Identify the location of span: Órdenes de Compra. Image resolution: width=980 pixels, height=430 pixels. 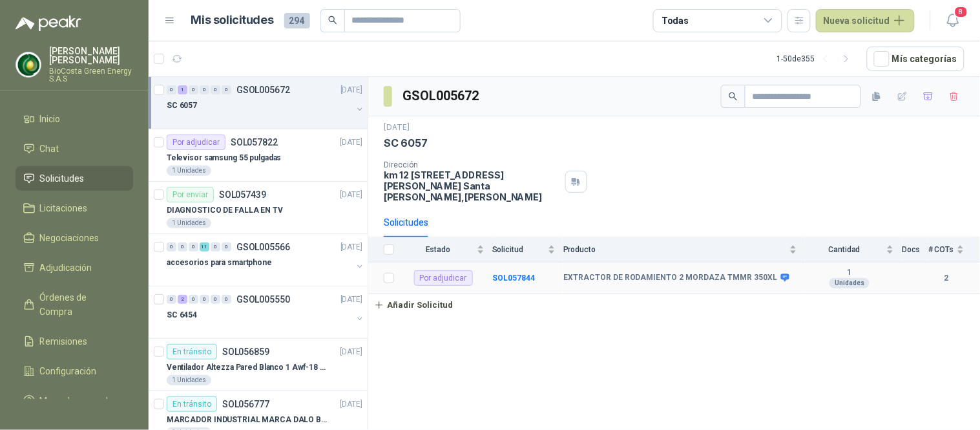
(80, 304).